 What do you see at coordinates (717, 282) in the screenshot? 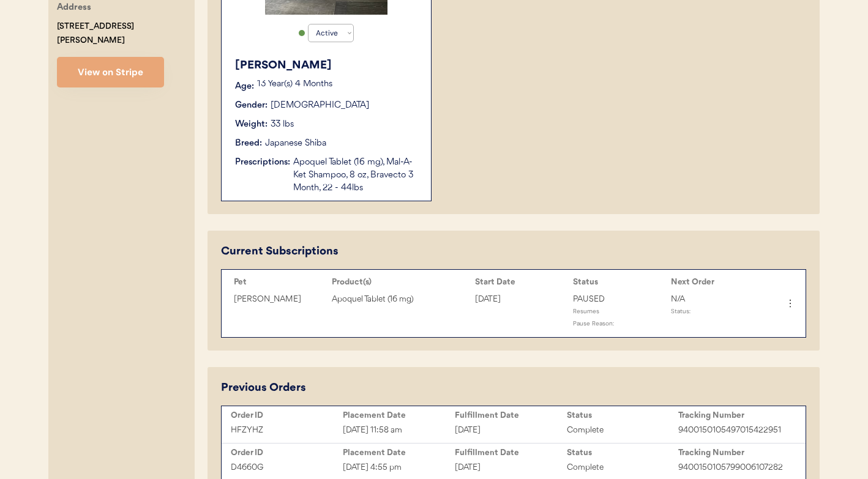
I see `div: Next Order` at bounding box center [717, 282].